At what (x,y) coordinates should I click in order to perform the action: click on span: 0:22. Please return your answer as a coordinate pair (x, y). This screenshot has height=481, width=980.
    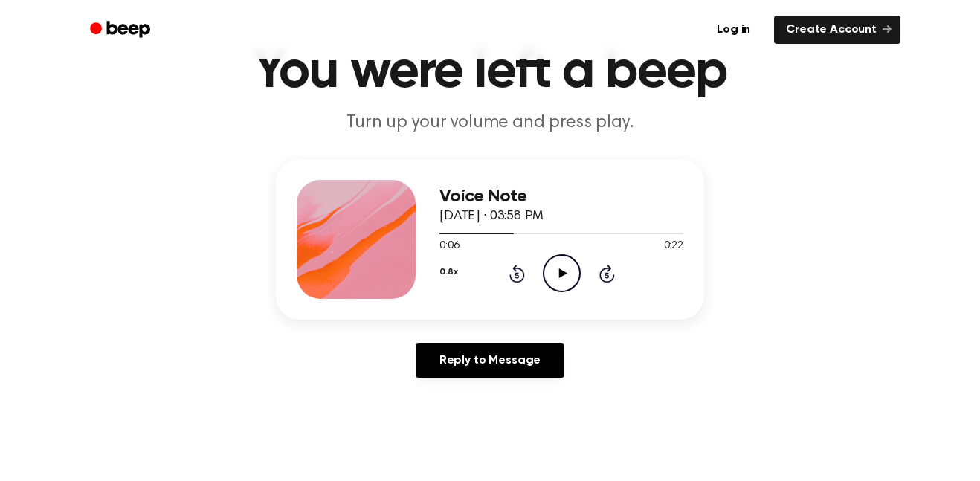
    Looking at the image, I should click on (674, 246).